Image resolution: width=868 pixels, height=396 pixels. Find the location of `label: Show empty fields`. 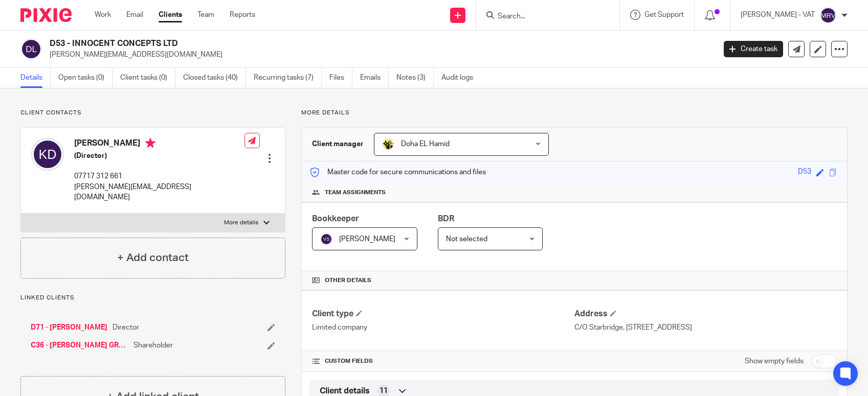

label: Show empty fields is located at coordinates (774, 362).